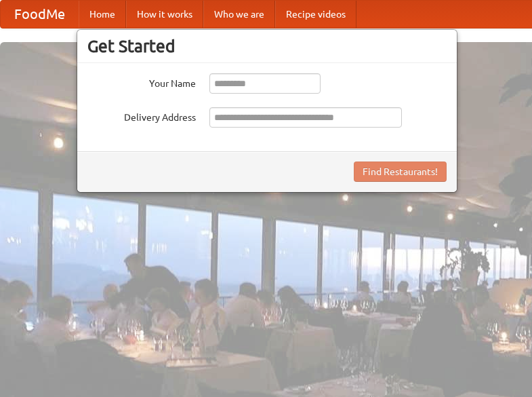 The height and width of the screenshot is (397, 532). What do you see at coordinates (316, 14) in the screenshot?
I see `a: Recipe videos` at bounding box center [316, 14].